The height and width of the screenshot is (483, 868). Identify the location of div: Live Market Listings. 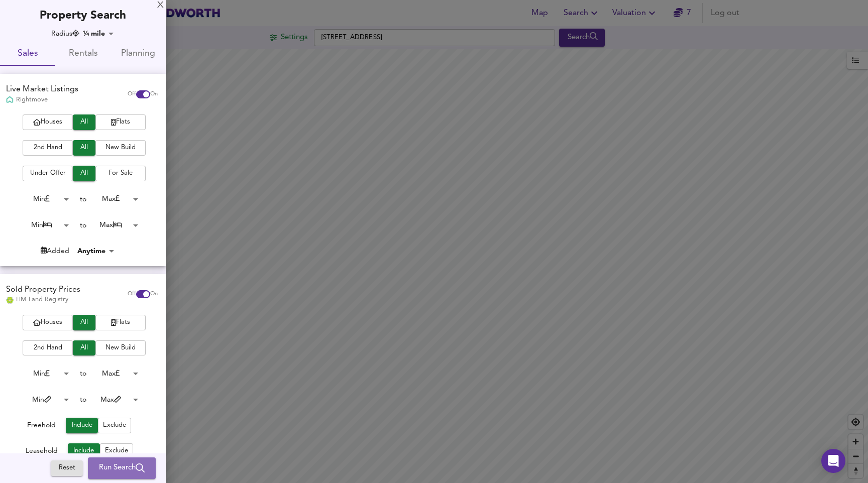
(42, 89).